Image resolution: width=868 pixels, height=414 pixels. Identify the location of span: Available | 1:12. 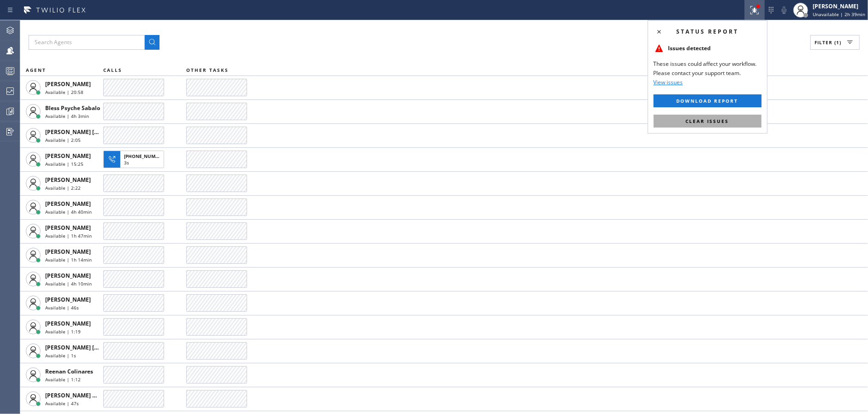
(63, 380).